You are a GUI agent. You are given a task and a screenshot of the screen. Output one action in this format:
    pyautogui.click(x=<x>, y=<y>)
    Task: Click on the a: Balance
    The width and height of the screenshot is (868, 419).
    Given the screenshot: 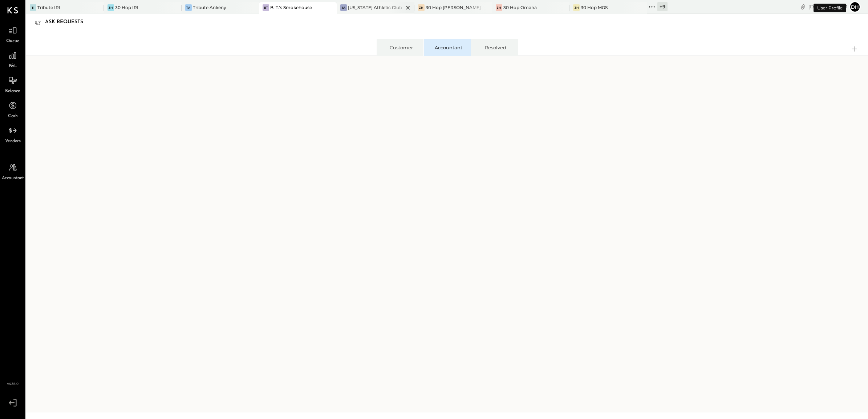 What is the action you would take?
    pyautogui.click(x=13, y=84)
    